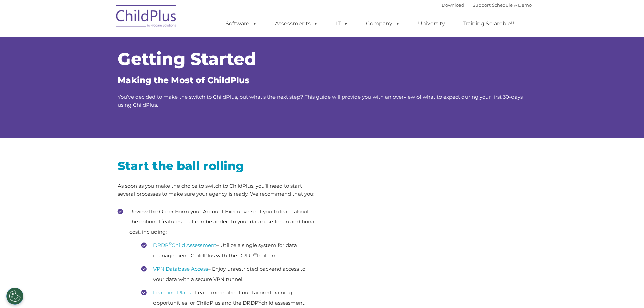 The image size is (644, 308). Describe the element at coordinates (146, 17) in the screenshot. I see `img: ChildPlus by Procare Solutions` at that location.